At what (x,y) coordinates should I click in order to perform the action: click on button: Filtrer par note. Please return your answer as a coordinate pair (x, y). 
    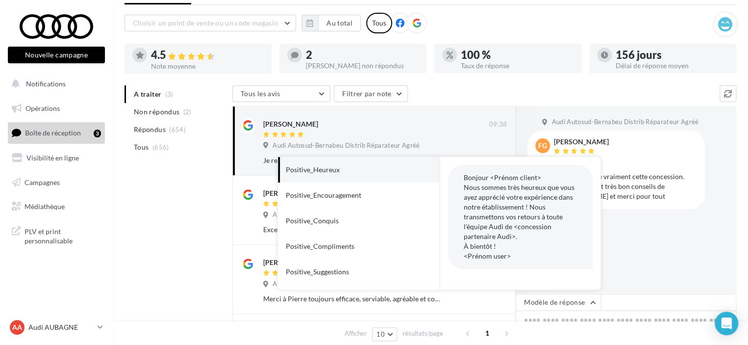
    Looking at the image, I should click on (371, 94).